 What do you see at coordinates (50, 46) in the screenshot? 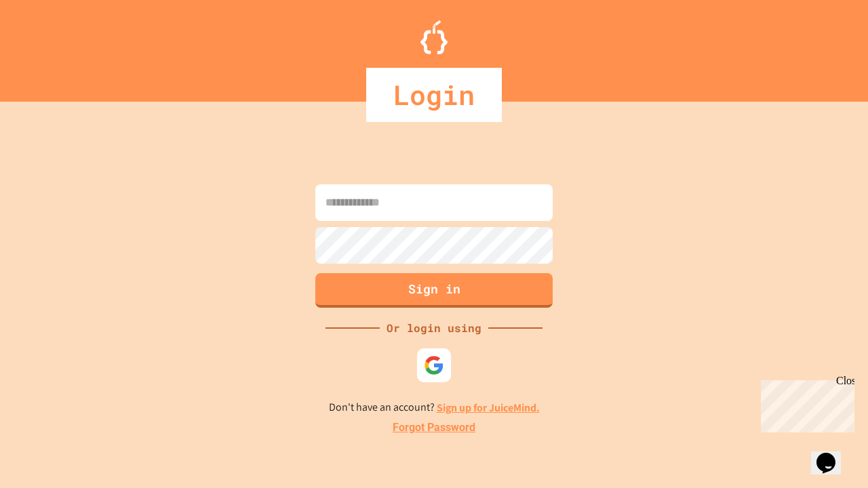
I see `div: Chat with us now!Close` at bounding box center [50, 46].